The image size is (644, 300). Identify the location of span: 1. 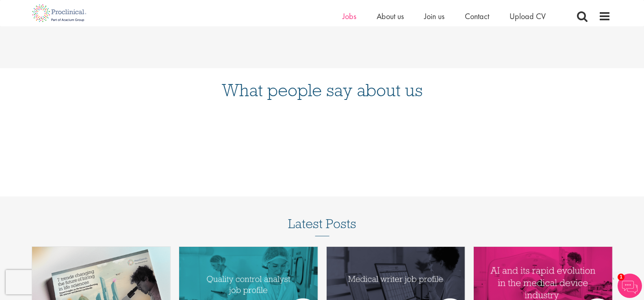
(621, 277).